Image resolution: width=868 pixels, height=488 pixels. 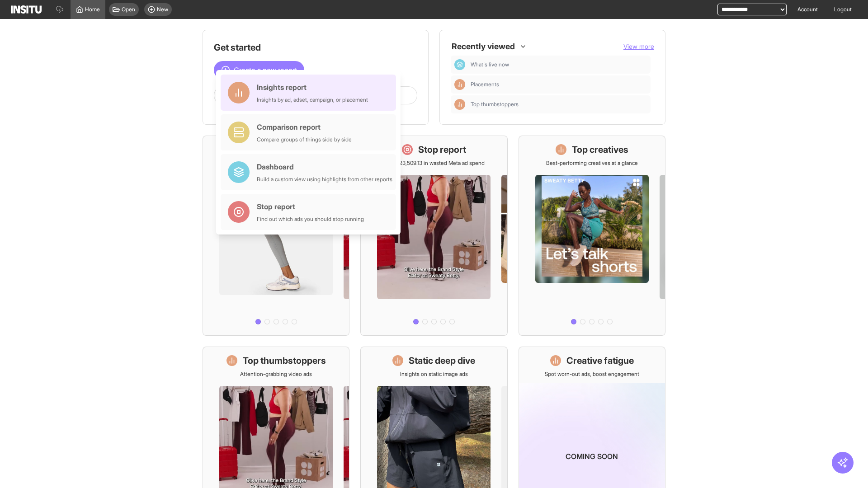 What do you see at coordinates (312, 87) in the screenshot?
I see `div: Insights report` at bounding box center [312, 87].